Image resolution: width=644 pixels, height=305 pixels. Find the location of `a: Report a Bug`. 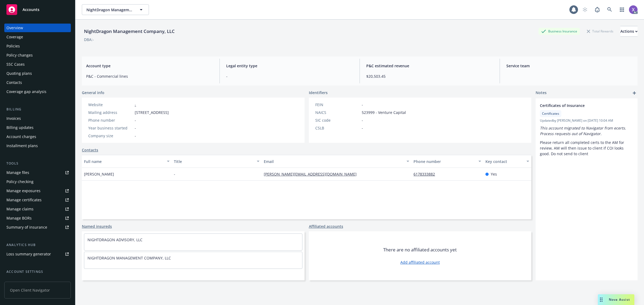

a: Report a Bug is located at coordinates (597, 10).